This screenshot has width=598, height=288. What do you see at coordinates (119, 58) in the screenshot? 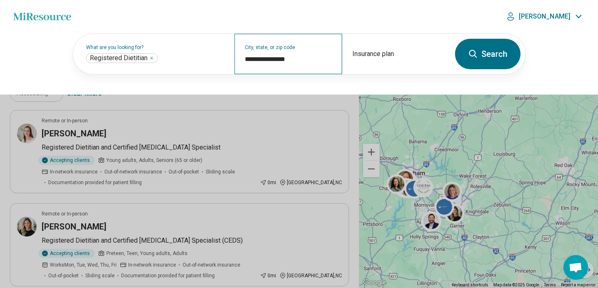
I see `span: Registered Dietitian` at bounding box center [119, 58].